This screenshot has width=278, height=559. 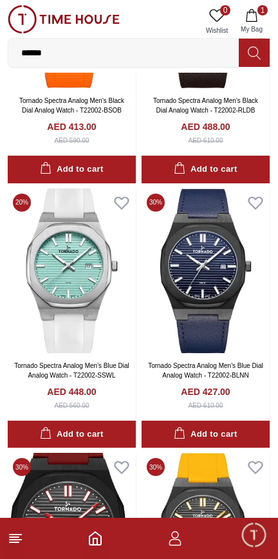 I want to click on div: AED 560.00, so click(x=72, y=405).